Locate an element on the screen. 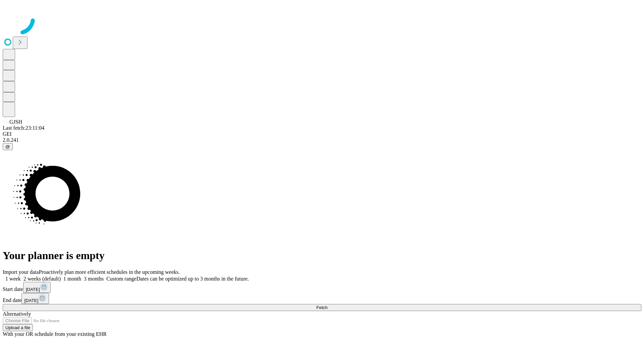 This screenshot has height=362, width=644. h1: Your planner is empty is located at coordinates (322, 255).